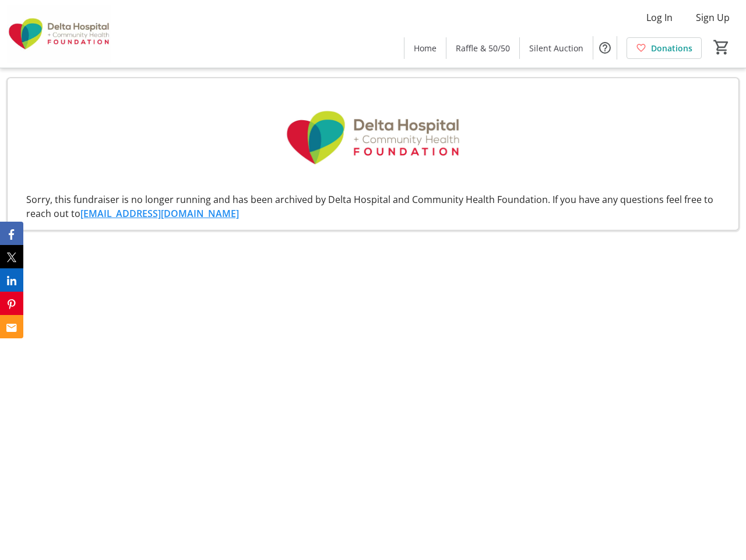  I want to click on img: Delta Hospital and Community Health Foundation's Logo, so click(59, 34).